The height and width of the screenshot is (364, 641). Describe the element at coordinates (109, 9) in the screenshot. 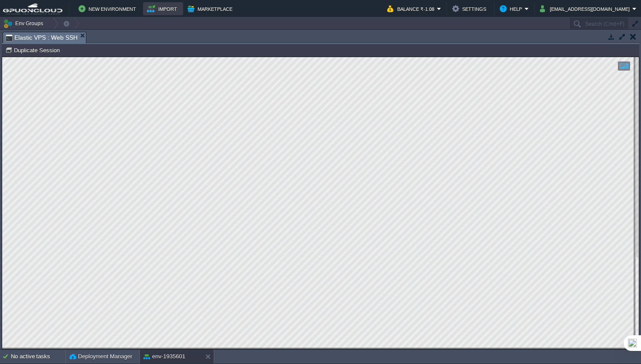

I see `button: New Environment` at that location.